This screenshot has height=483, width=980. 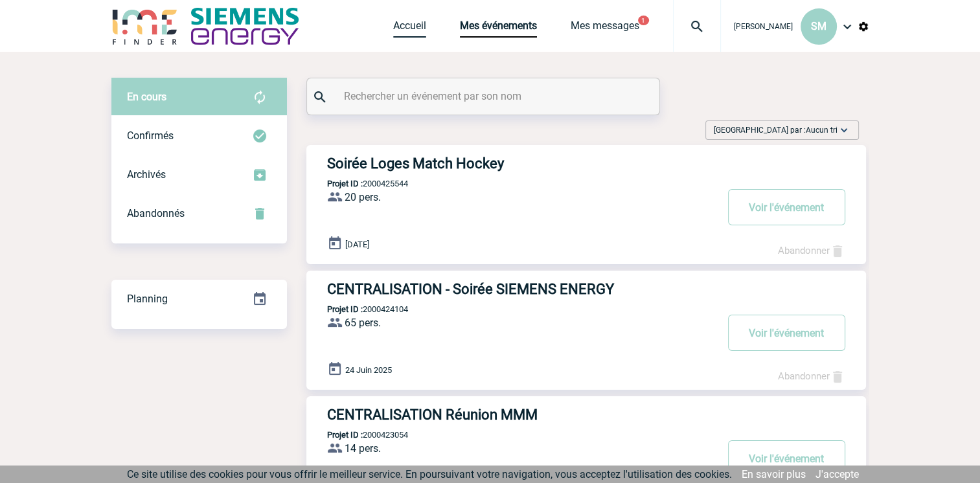 I want to click on a: Soirée Loges Match Hockey, so click(x=586, y=163).